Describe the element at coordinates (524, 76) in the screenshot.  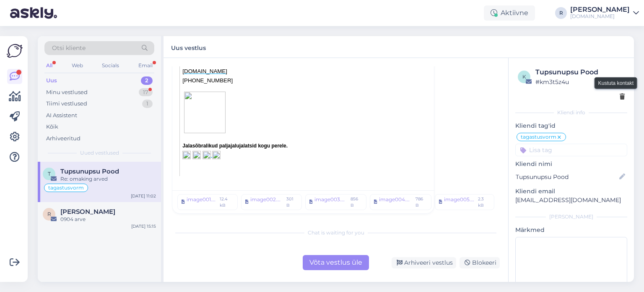
I see `span: k` at that location.